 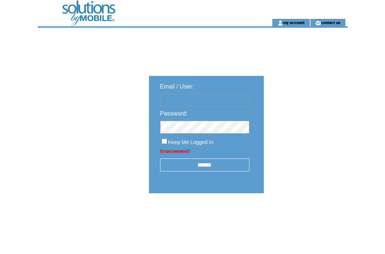 What do you see at coordinates (177, 86) in the screenshot?
I see `span: Email / User:` at bounding box center [177, 86].